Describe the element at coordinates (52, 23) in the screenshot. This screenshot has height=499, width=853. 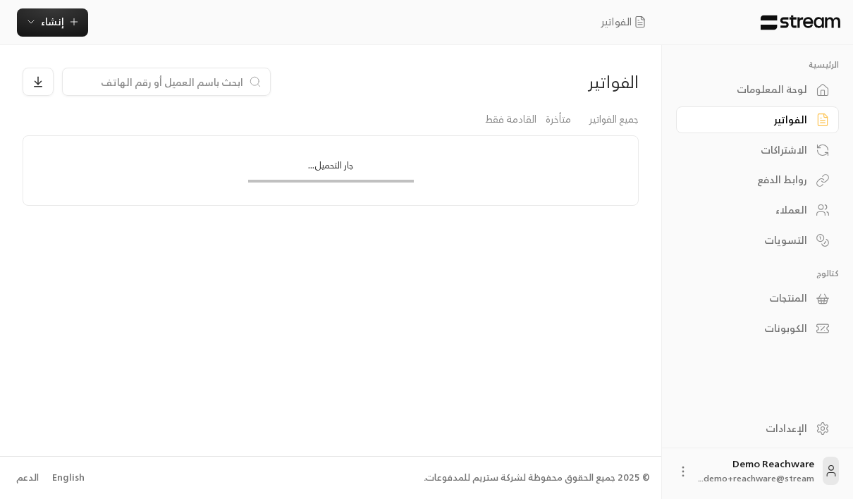
I see `button: إنشاء` at that location.